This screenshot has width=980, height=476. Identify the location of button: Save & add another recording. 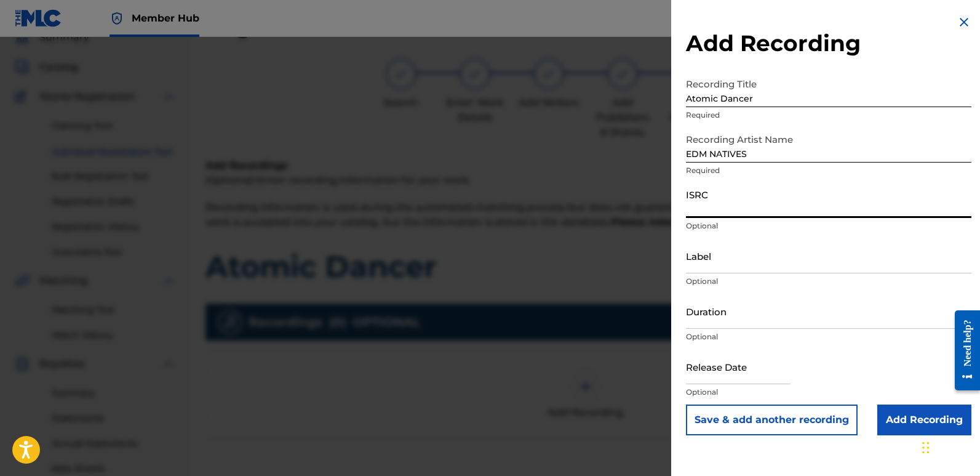
(772, 420).